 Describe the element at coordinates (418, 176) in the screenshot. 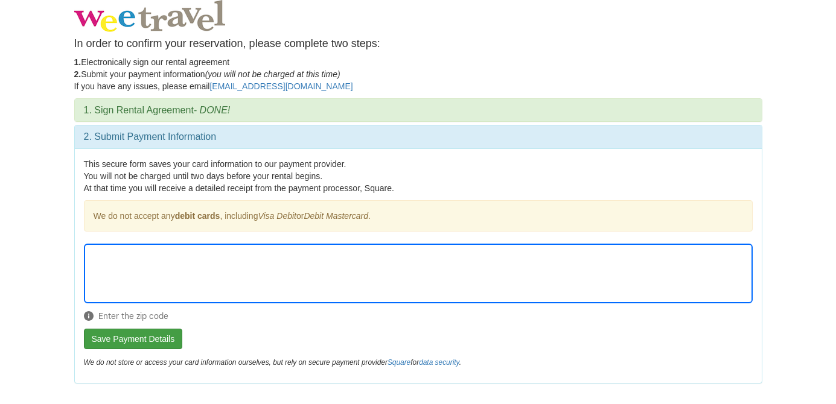

I see `p: This secure form saves your card information to our payment provider. You will not be charged unt...` at that location.